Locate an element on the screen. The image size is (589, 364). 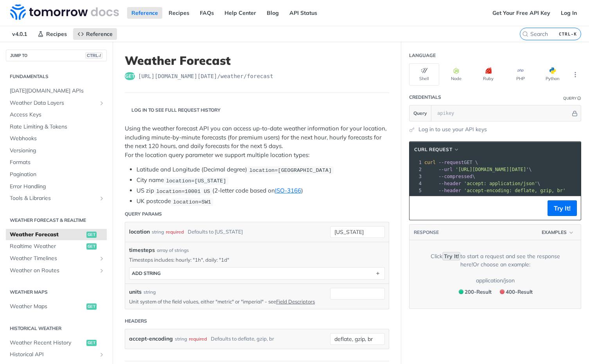
button: Python is located at coordinates (552, 74).